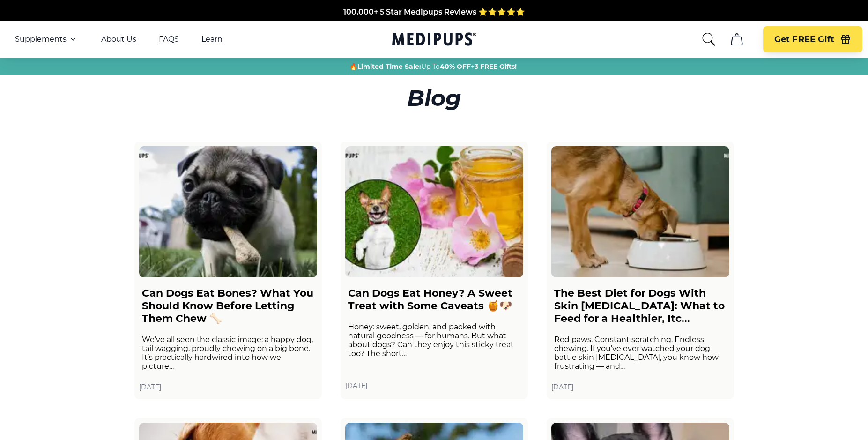  What do you see at coordinates (212, 39) in the screenshot?
I see `a: Learn` at bounding box center [212, 39].